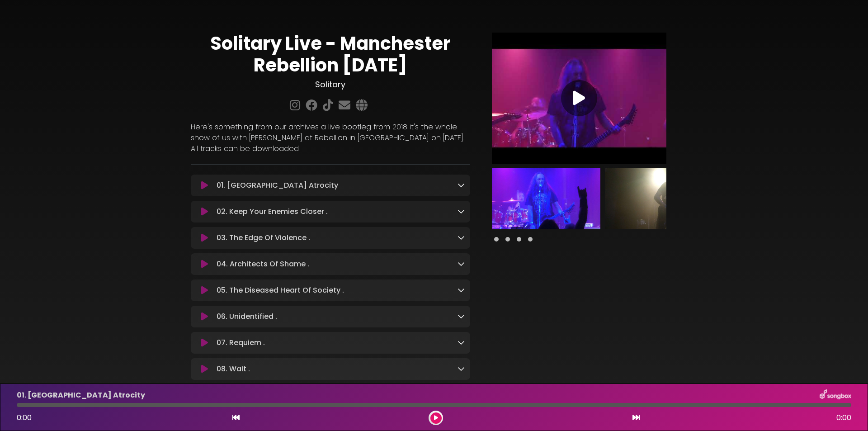 The width and height of the screenshot is (868, 431). What do you see at coordinates (580, 98) in the screenshot?
I see `img: Video Thumbnail` at bounding box center [580, 98].